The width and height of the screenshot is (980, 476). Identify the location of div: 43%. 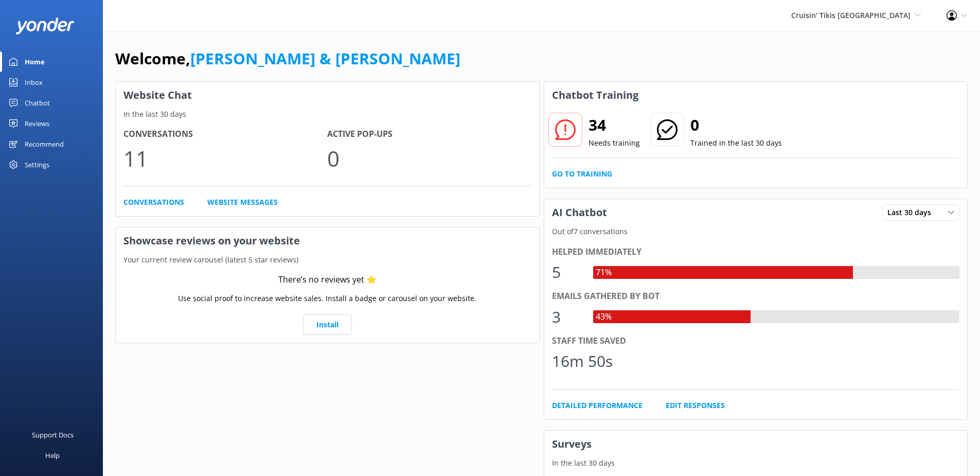
(604, 317).